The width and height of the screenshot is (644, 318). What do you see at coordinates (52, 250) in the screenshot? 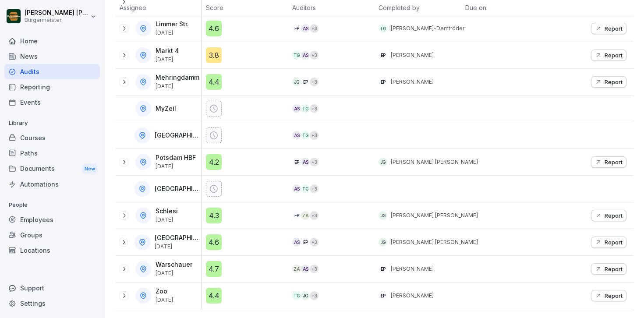
I see `a: Locations` at bounding box center [52, 250].